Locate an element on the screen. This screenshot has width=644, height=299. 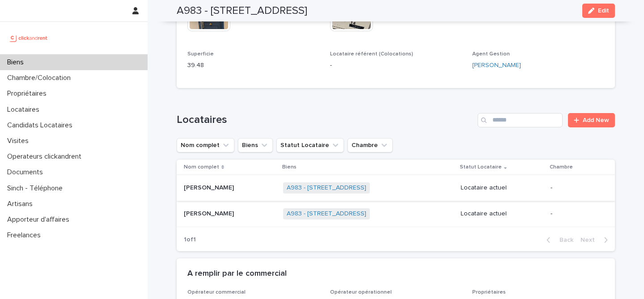
input: Search is located at coordinates (520, 120).